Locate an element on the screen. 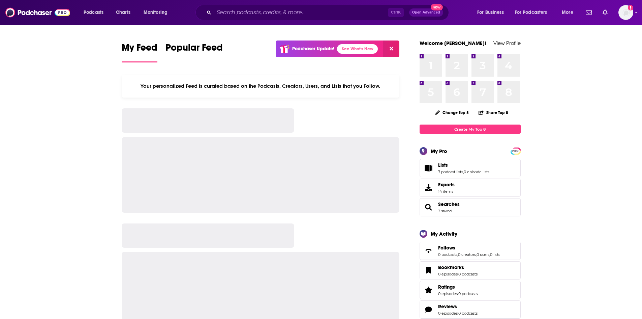 The image size is (642, 319). span: 14 items is located at coordinates (446, 191).